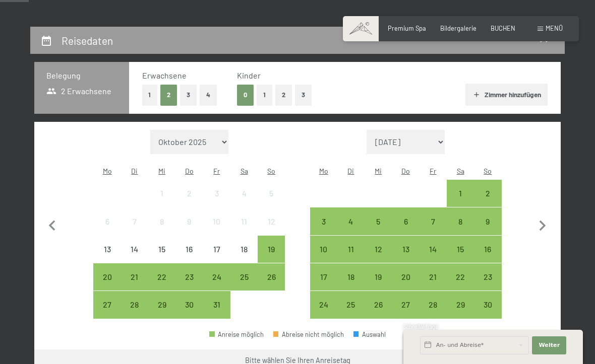 The height and width of the screenshot is (364, 595). What do you see at coordinates (107, 305) in the screenshot?
I see `div: Mon Oct 27 2025` at bounding box center [107, 305].